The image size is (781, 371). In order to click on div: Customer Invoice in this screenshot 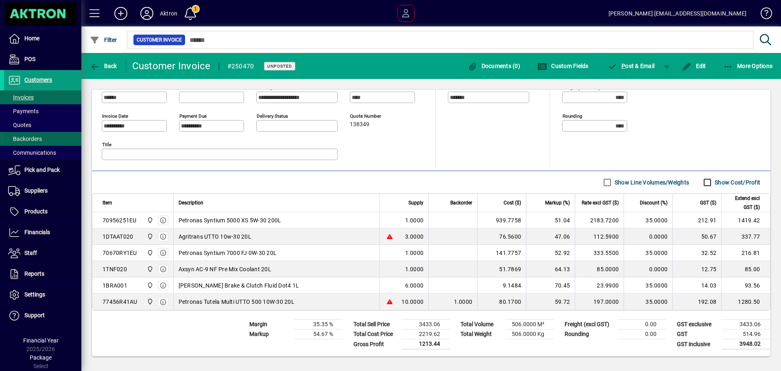, I will do `click(171, 66)`.